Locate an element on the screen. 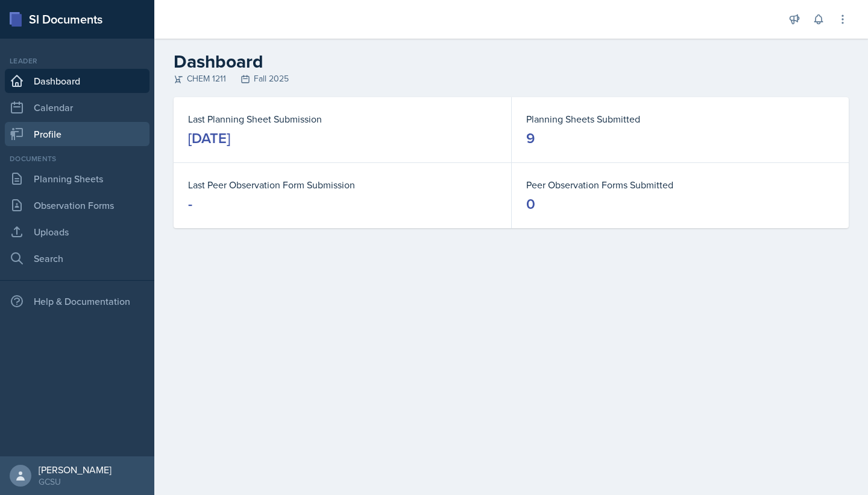 Image resolution: width=868 pixels, height=495 pixels. h2: Dashboard is located at coordinates (511, 62).